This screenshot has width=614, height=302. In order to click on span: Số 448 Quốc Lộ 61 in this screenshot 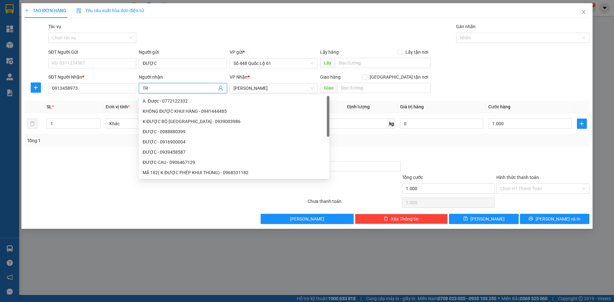, I will do `click(274, 63)`.